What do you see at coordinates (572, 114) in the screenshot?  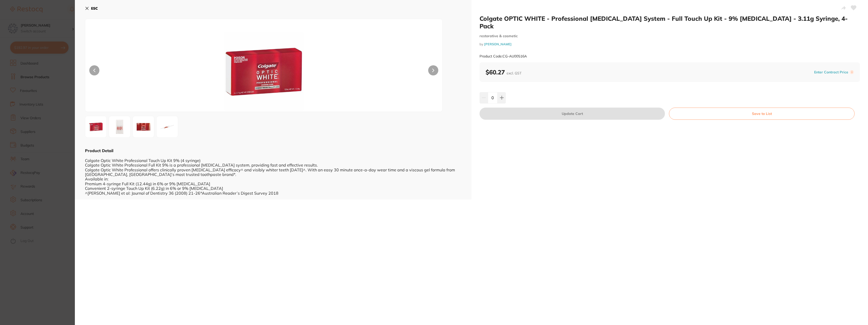 I see `button: Update Cart` at bounding box center [572, 114].